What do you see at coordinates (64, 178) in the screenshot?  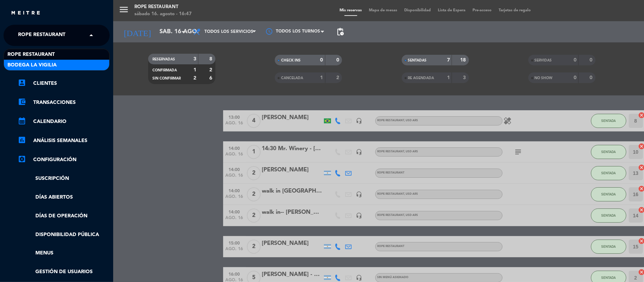 I see `a: Suscripción` at bounding box center [64, 178].